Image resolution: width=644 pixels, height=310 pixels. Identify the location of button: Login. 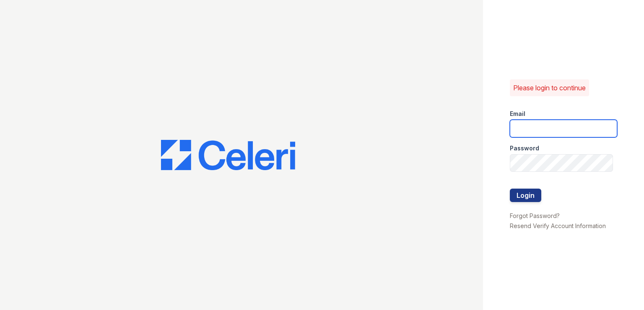
(525, 195).